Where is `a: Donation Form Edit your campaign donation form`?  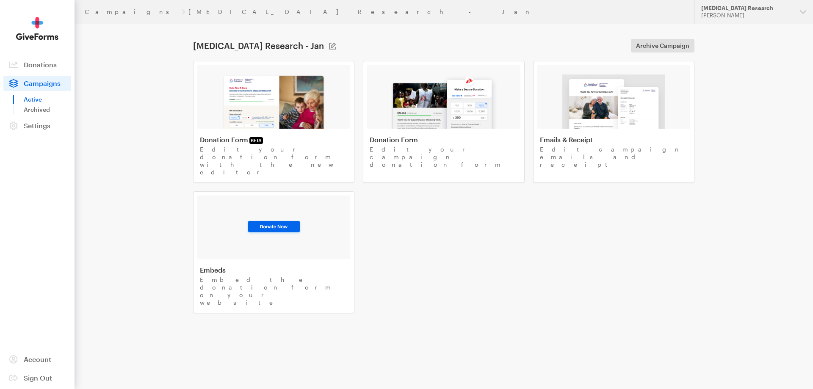 a: Donation Form Edit your campaign donation form is located at coordinates (443, 122).